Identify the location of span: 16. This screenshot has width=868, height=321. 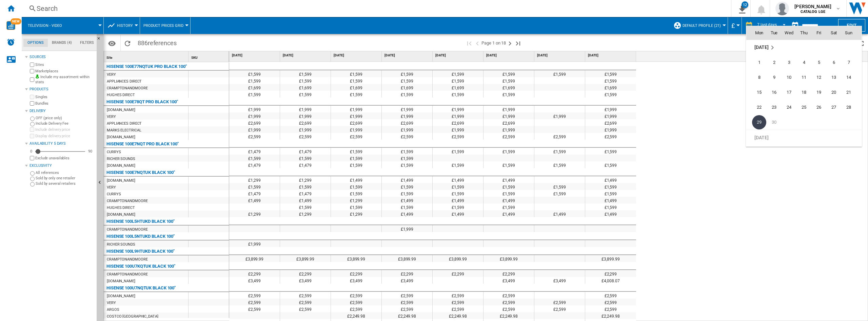
(774, 92).